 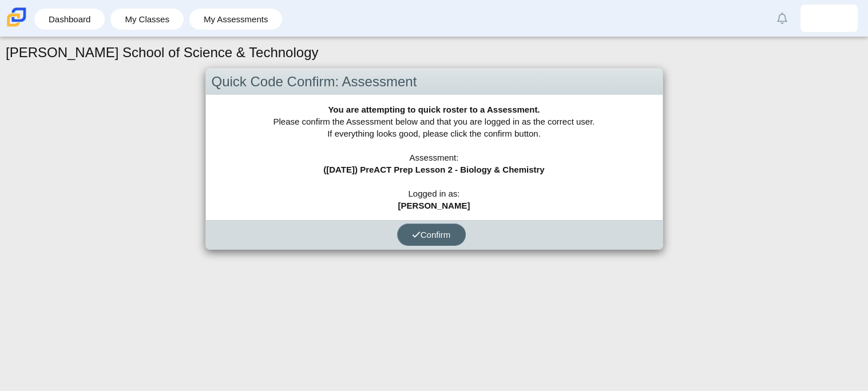 What do you see at coordinates (434, 82) in the screenshot?
I see `div: Quick Code Confirm: Assessment` at bounding box center [434, 82].